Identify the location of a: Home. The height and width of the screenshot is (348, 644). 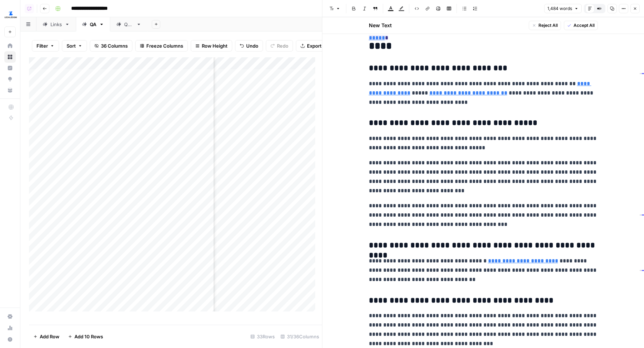
(10, 46).